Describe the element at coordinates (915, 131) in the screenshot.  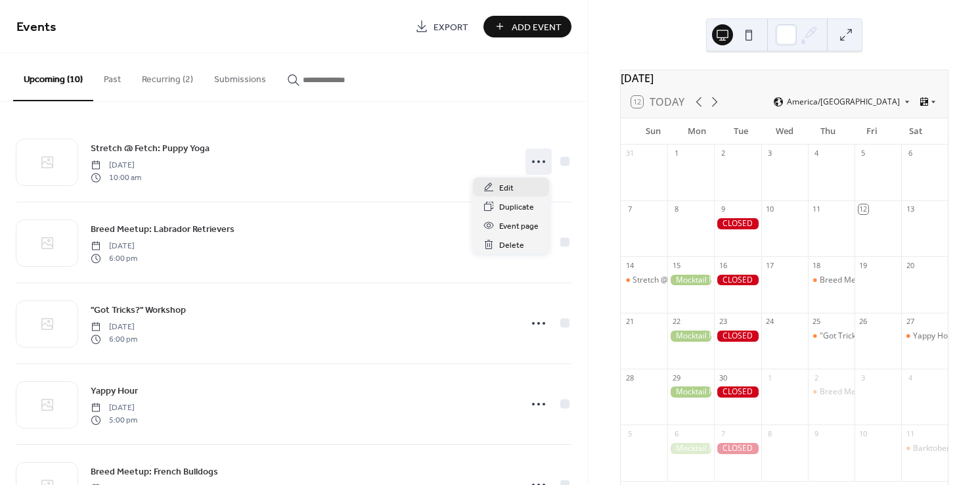
I see `div: Sat` at that location.